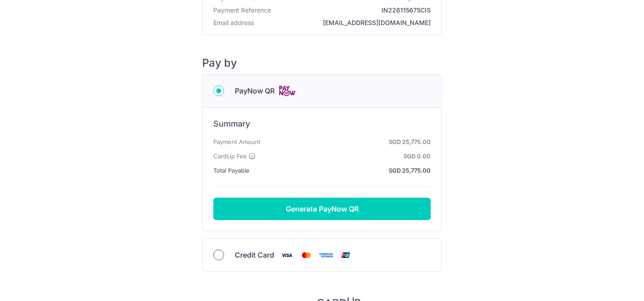  I want to click on button: Generate PayNow QR, so click(322, 209).